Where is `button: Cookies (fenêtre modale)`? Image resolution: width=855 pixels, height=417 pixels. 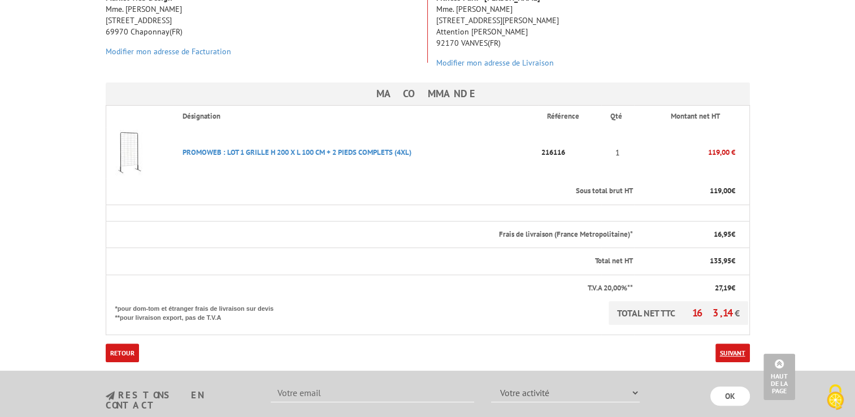
button: Cookies (fenêtre modale) is located at coordinates (835, 398).